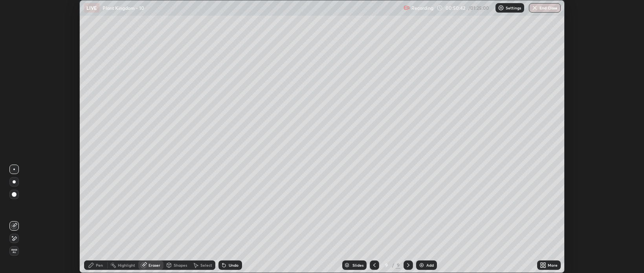  What do you see at coordinates (206, 265) in the screenshot?
I see `div: Select` at bounding box center [206, 265].